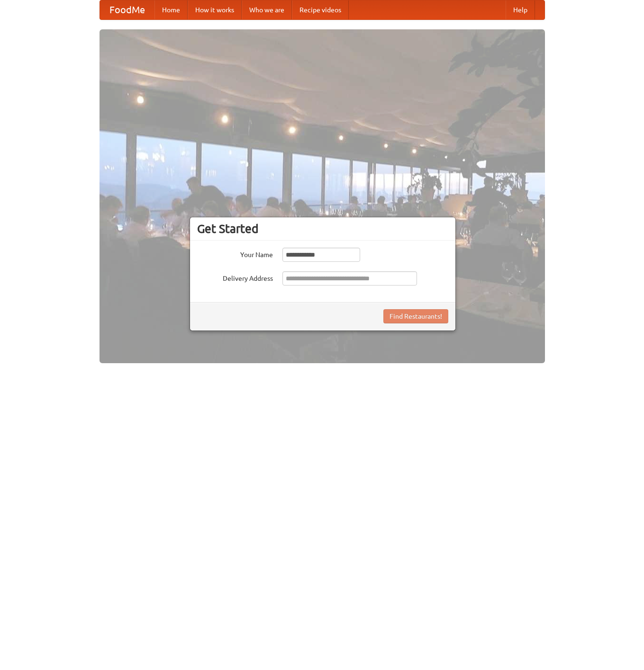  Describe the element at coordinates (235, 253) in the screenshot. I see `label: Your Name` at that location.